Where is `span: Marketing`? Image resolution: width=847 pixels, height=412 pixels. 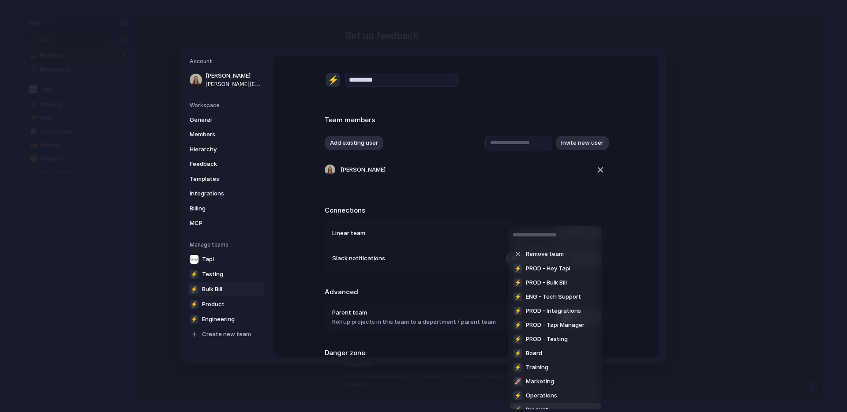
span: Marketing is located at coordinates (540, 382).